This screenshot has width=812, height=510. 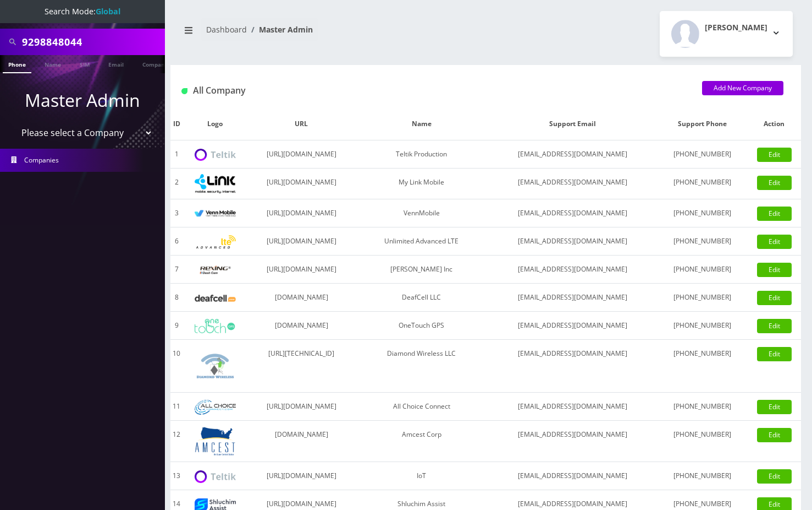 I want to click on td: DeafCell LLC, so click(x=421, y=297).